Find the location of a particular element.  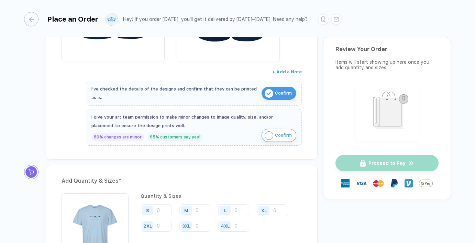

div: Items will start showing up here once you add quantity and sizes. is located at coordinates (387, 65).